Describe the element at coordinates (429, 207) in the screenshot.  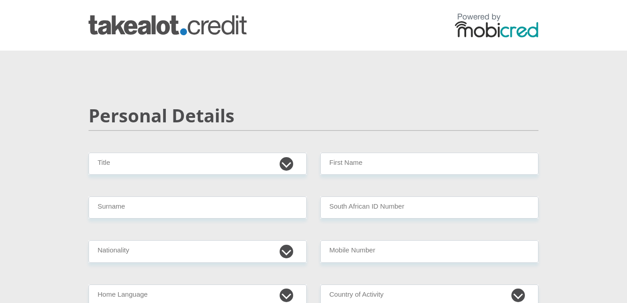
I see `input: ID Number` at that location.